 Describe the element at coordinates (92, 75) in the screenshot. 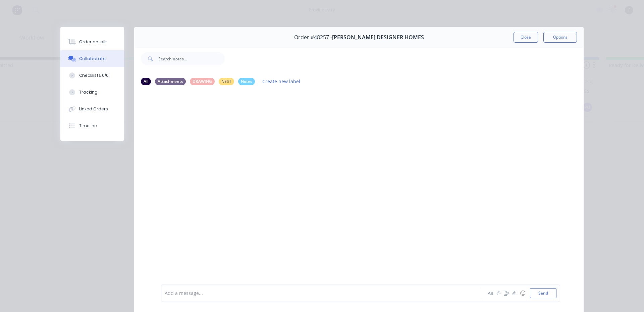

I see `button: Checklists 0/0` at that location.